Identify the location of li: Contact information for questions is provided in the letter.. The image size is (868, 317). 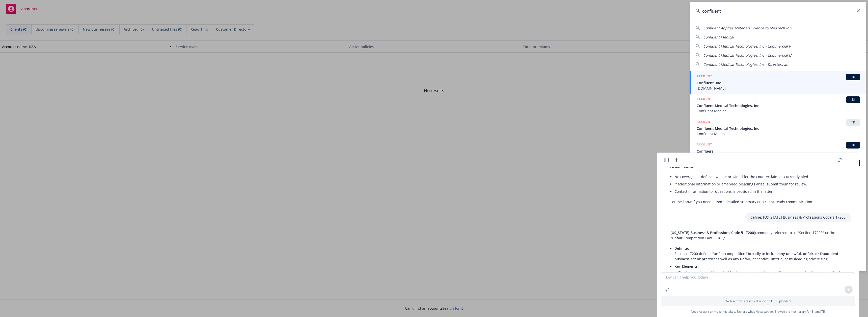
(760, 191).